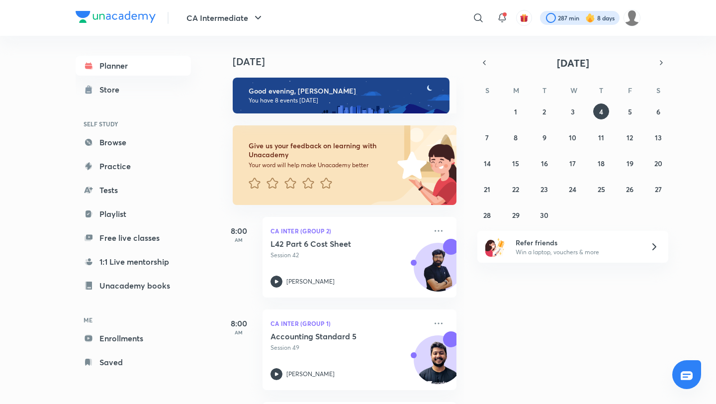 Image resolution: width=716 pixels, height=404 pixels. I want to click on p: Win a laptop, vouchers & more, so click(577, 252).